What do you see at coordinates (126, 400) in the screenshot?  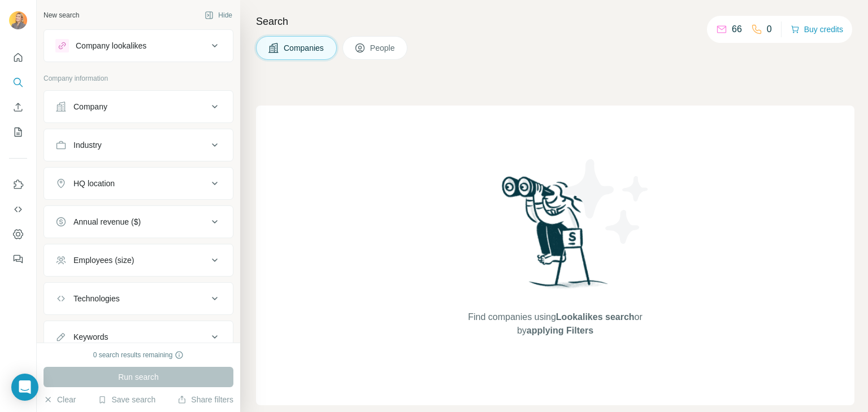 I see `button: Save search` at bounding box center [126, 400].